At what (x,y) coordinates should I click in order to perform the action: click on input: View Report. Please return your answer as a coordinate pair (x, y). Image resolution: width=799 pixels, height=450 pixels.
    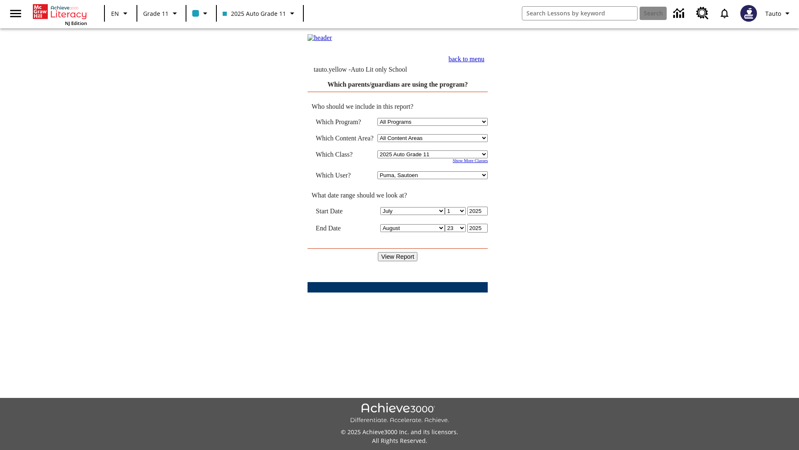
    Looking at the image, I should click on (398, 256).